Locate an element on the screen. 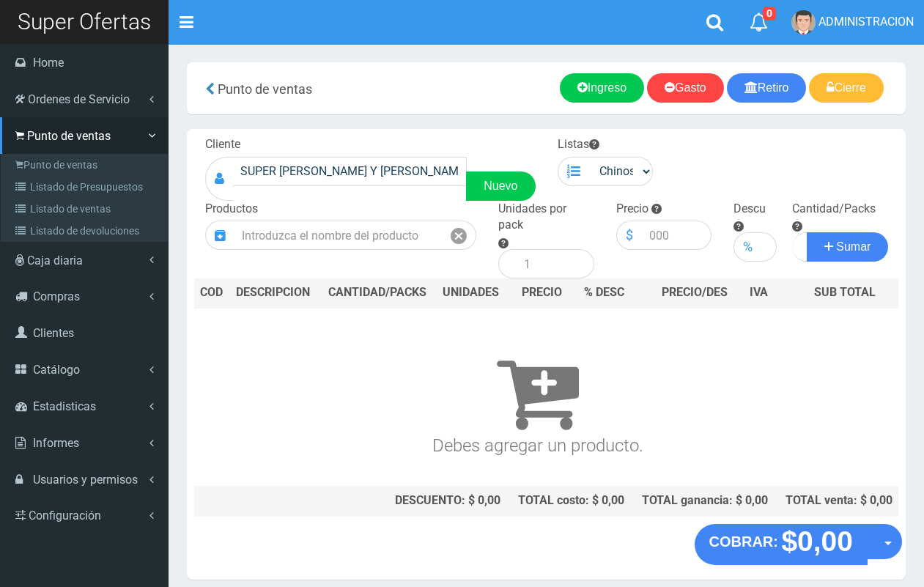 The height and width of the screenshot is (587, 924). label: Unidades por pack is located at coordinates (546, 218).